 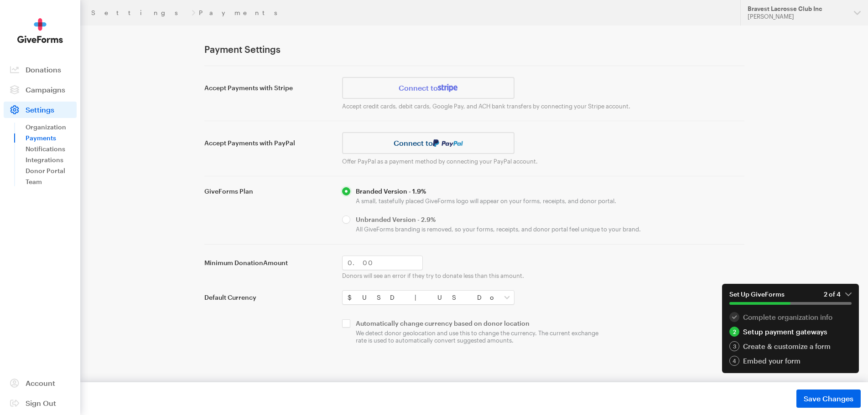 I want to click on div: Complete organization info, so click(x=791, y=317).